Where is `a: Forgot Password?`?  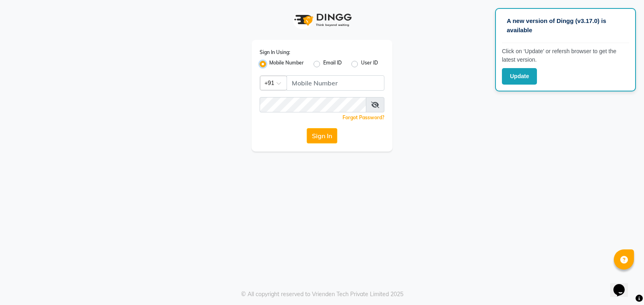 a: Forgot Password? is located at coordinates (364, 117).